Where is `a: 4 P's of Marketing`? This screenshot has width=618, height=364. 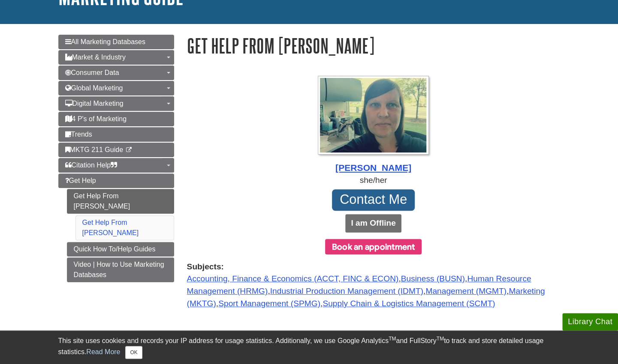 a: 4 P's of Marketing is located at coordinates (117, 120).